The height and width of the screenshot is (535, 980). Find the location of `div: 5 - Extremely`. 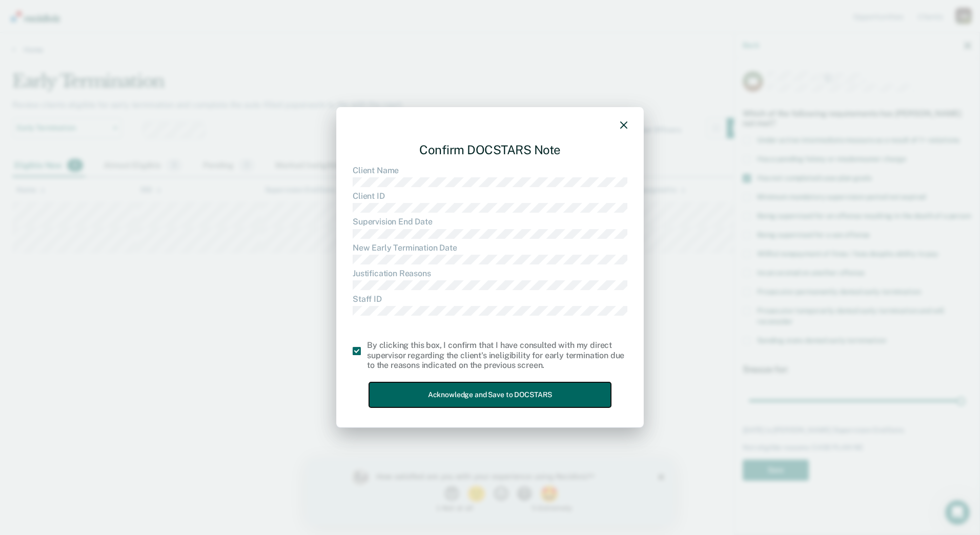

div: 5 - Extremely is located at coordinates (273, 49).